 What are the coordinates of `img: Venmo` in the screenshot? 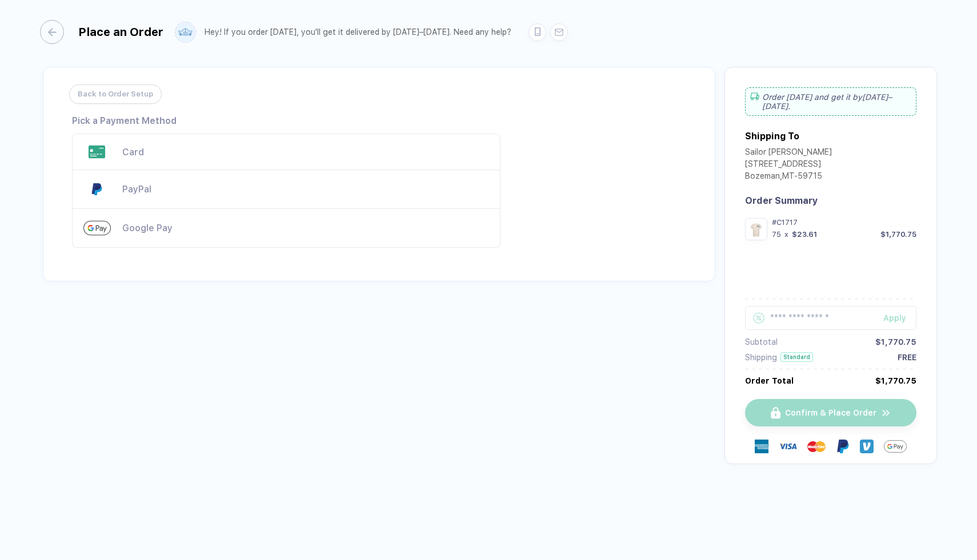 It's located at (867, 446).